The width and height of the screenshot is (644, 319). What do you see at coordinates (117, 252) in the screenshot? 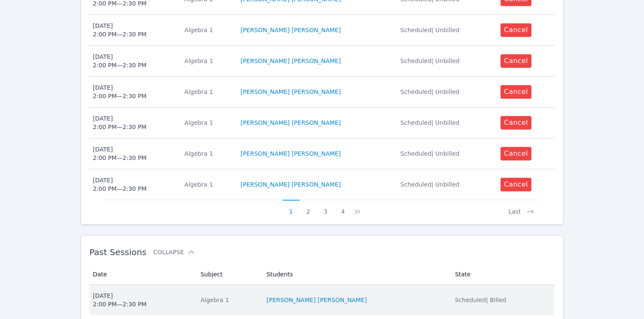
I see `span: Past Sessions` at bounding box center [117, 252].